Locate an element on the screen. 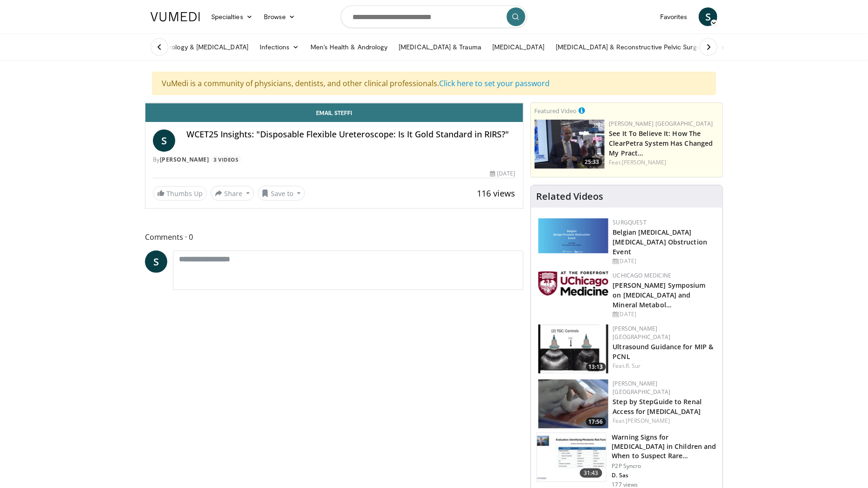 The height and width of the screenshot is (488, 868). small: Featured Video is located at coordinates (556, 111).